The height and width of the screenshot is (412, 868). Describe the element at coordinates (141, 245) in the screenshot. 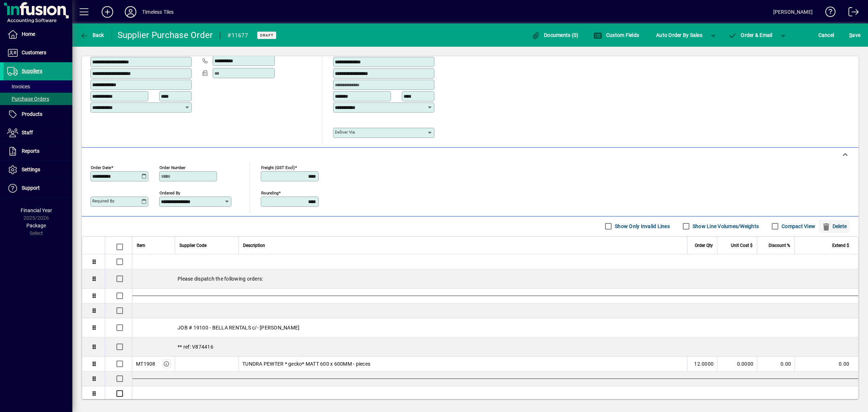

I see `span: Item` at that location.